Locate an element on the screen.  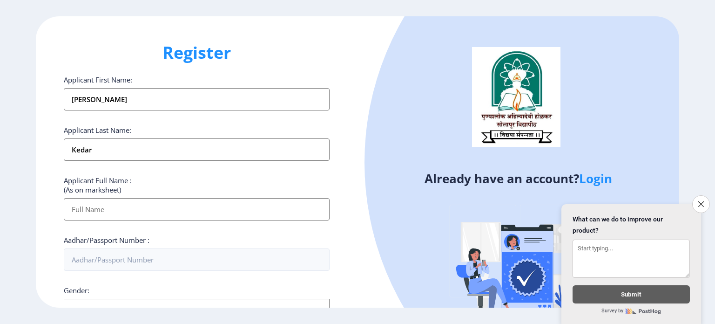
label: Applicant First Name: is located at coordinates (98, 80).